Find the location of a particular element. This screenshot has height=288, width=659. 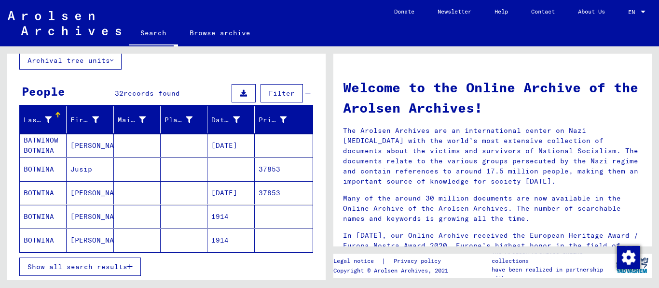

mat-header-cell: Place of Birth is located at coordinates (184, 120).